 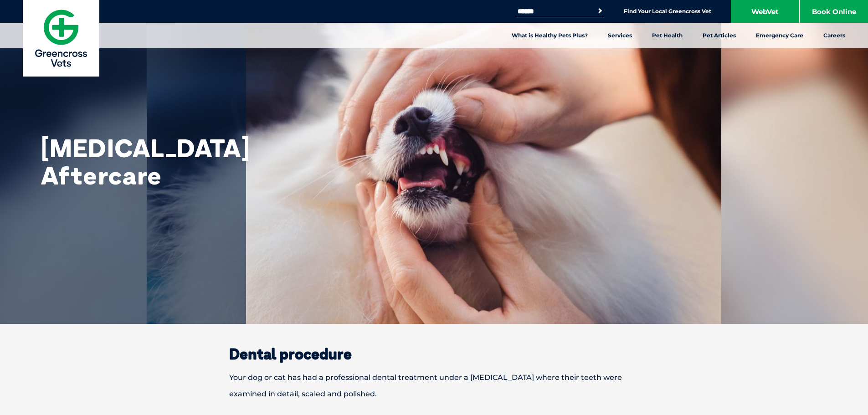 What do you see at coordinates (719, 36) in the screenshot?
I see `a: Pet Articles` at bounding box center [719, 36].